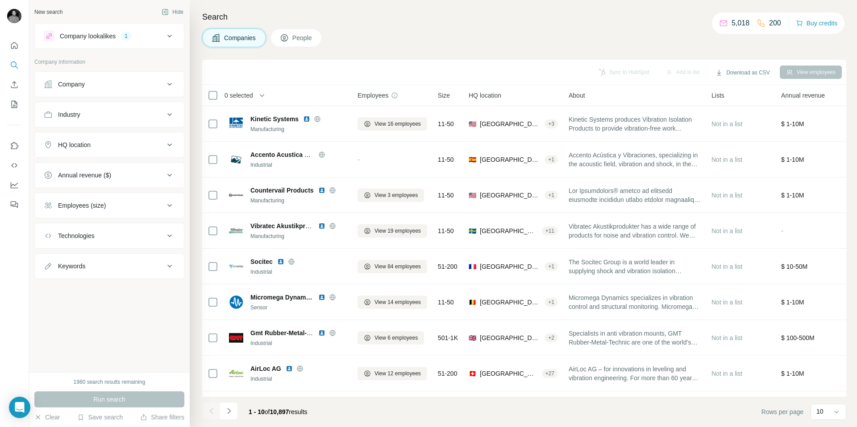 The height and width of the screenshot is (427, 857). Describe the element at coordinates (71, 84) in the screenshot. I see `div: Company` at that location.